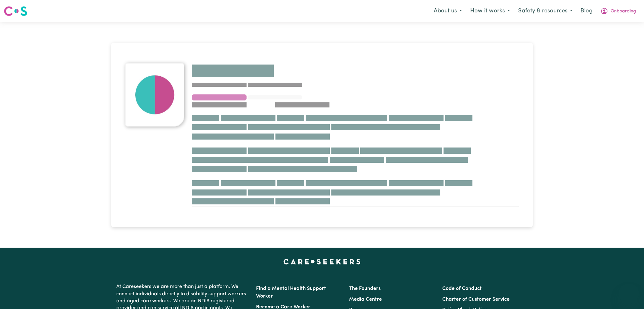 The width and height of the screenshot is (644, 309). What do you see at coordinates (291, 292) in the screenshot?
I see `a: Find a Mental Health Support Worker` at bounding box center [291, 292].